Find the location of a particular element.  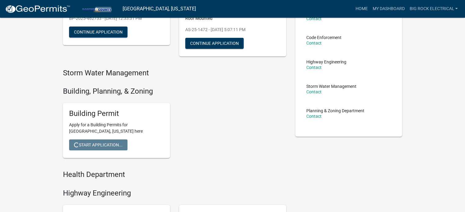

span: Start Application... is located at coordinates (98, 145).